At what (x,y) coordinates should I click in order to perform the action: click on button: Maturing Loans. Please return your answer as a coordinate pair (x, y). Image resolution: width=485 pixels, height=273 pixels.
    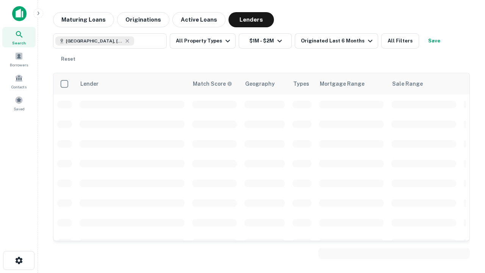
    Looking at the image, I should click on (83, 20).